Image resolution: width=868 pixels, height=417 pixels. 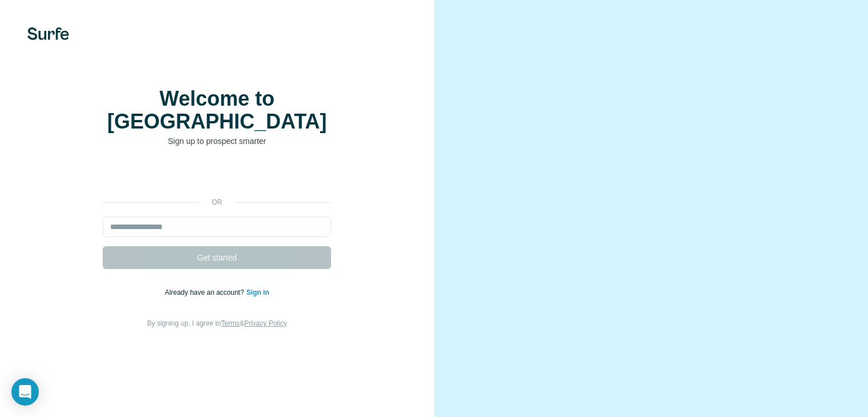 I want to click on span: Already have an account?, so click(x=206, y=293).